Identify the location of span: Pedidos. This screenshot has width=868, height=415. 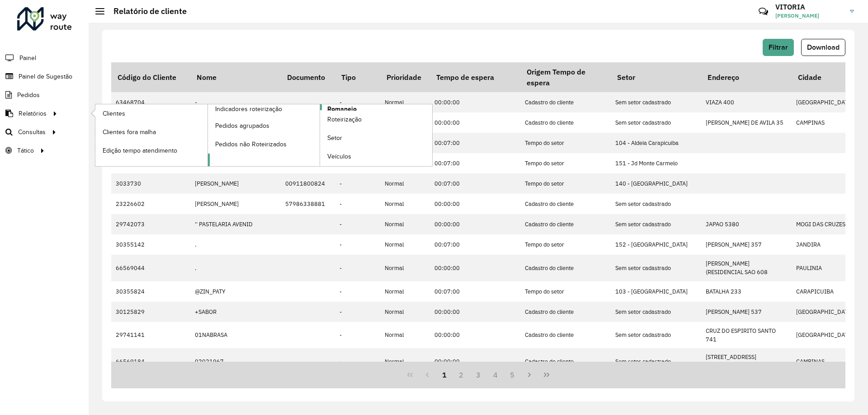
(29, 95).